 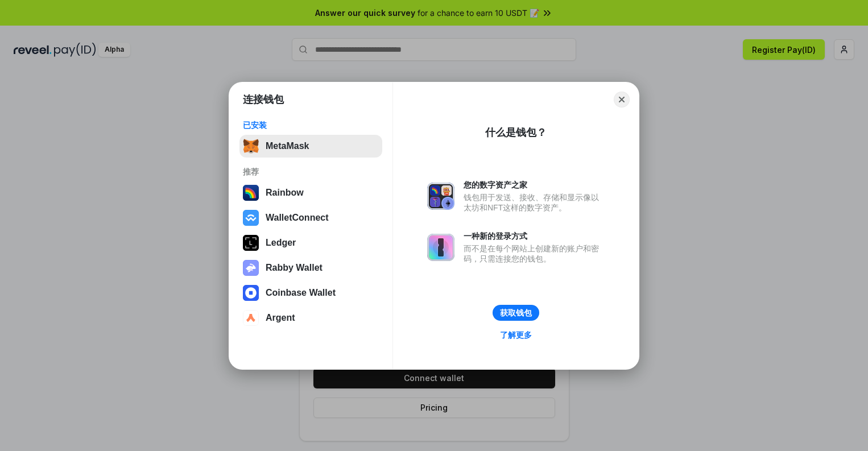 I want to click on div: 了解更多, so click(x=516, y=335).